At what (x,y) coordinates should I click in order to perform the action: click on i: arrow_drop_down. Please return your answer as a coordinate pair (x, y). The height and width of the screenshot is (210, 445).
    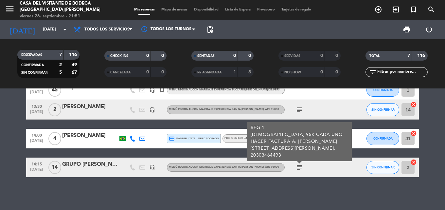
    Looking at the image, I should click on (65, 29).